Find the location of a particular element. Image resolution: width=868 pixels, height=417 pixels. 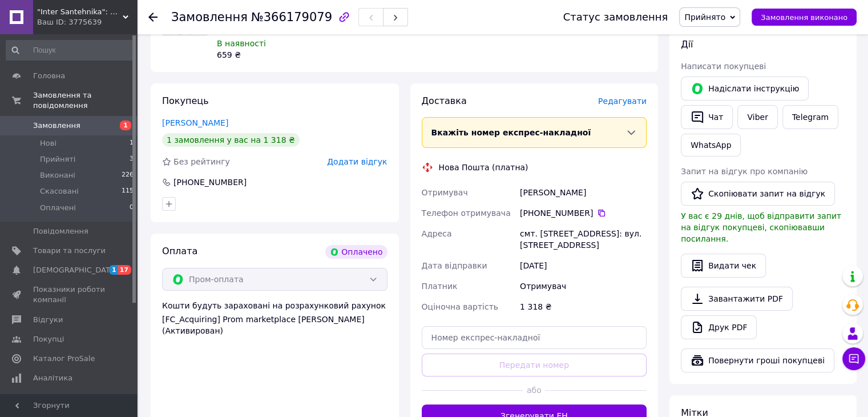

button: Чат з покупцем is located at coordinates (854, 359).